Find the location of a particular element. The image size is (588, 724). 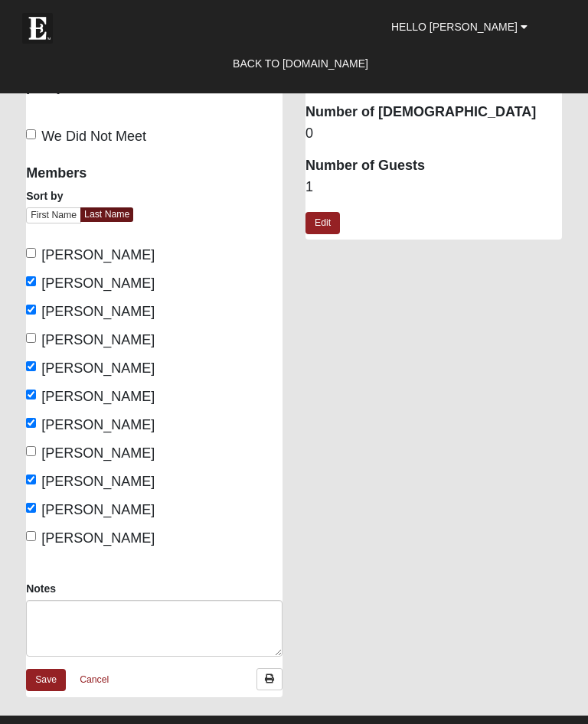

dt: Number of Guests is located at coordinates (433, 166).